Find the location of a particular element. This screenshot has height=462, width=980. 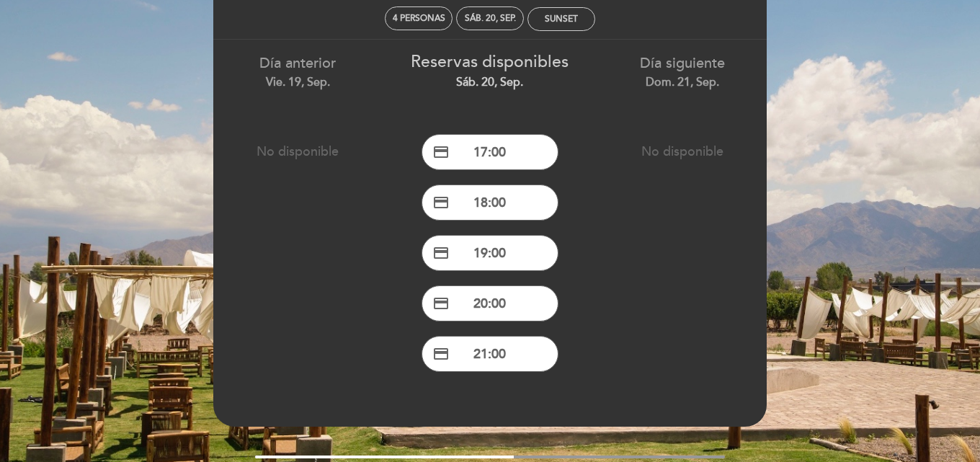

button: credit_card 17:00 is located at coordinates (490, 152).